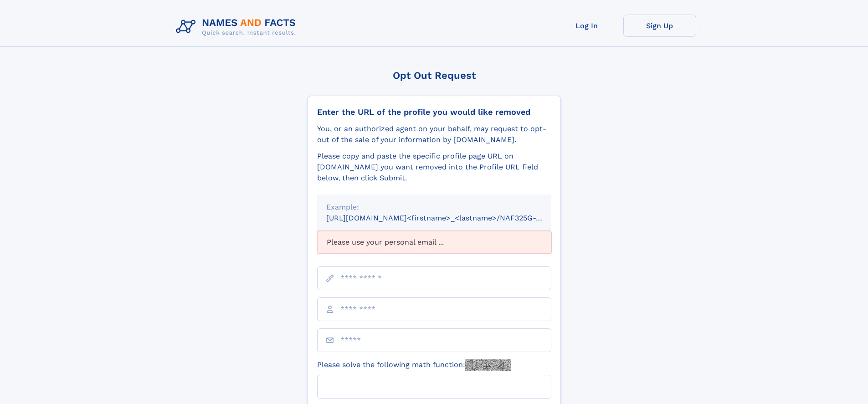 This screenshot has width=868, height=404. Describe the element at coordinates (435, 75) in the screenshot. I see `div: Opt Out Request` at that location.